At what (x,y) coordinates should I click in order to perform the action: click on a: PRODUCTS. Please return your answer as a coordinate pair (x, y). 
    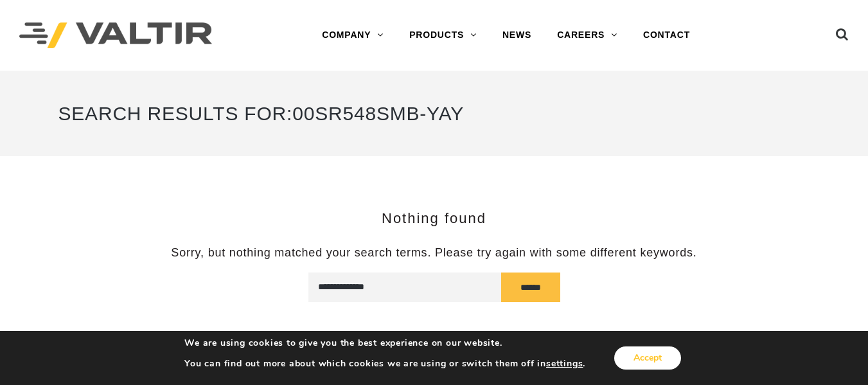
    Looking at the image, I should click on (443, 35).